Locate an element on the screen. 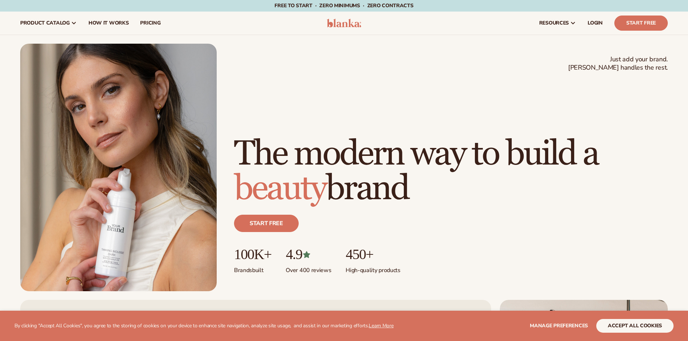 This screenshot has height=341, width=688. a: How It Works is located at coordinates (109, 23).